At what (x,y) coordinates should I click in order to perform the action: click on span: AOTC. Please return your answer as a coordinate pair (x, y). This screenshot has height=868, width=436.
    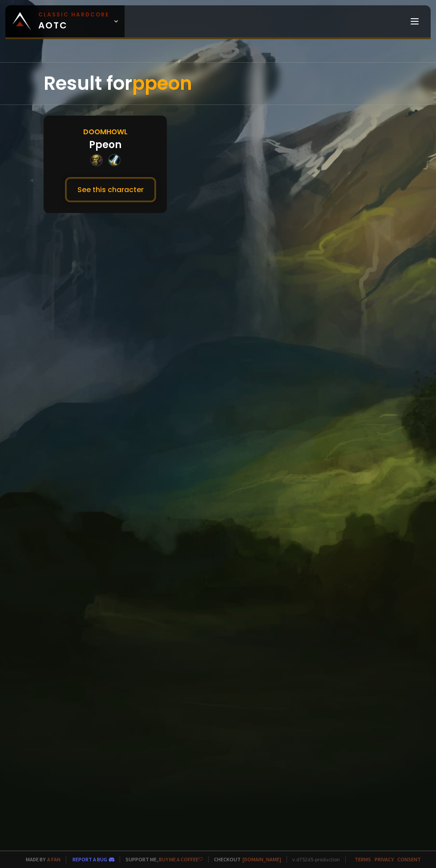
    Looking at the image, I should click on (74, 21).